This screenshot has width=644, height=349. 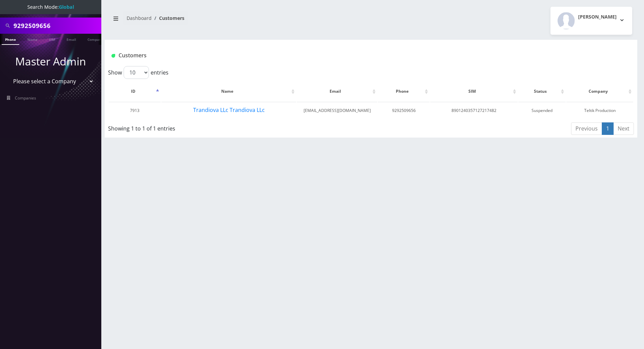 I want to click on td: Suspended, so click(x=542, y=110).